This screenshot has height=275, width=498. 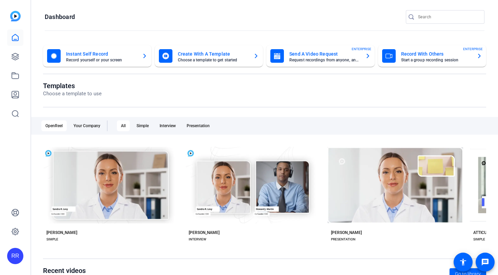 What do you see at coordinates (87, 126) in the screenshot?
I see `div: Your Company` at bounding box center [87, 126].